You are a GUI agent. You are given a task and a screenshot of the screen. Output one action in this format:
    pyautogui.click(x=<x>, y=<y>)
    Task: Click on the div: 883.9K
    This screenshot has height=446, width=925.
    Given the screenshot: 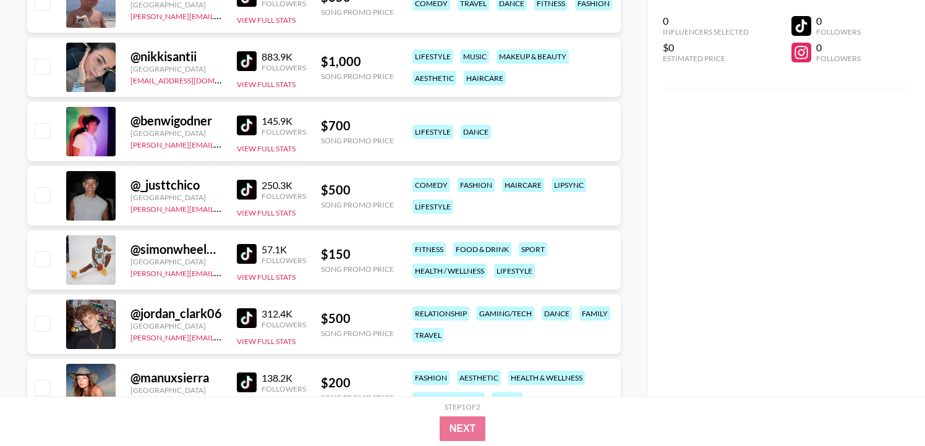 What is the action you would take?
    pyautogui.click(x=284, y=57)
    